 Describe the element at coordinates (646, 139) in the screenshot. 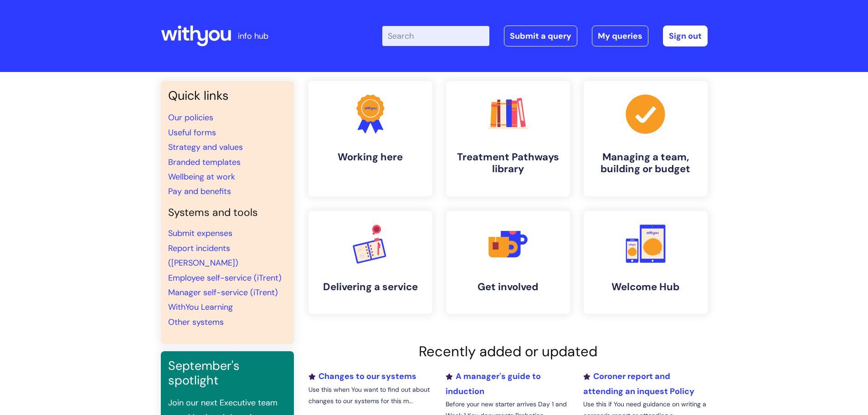

I see `a: Managing a team, building or budget` at that location.